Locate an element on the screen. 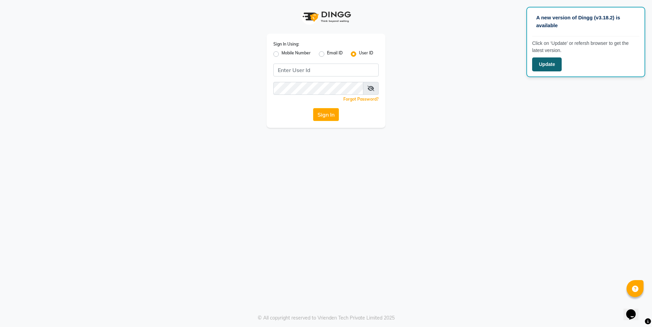 This screenshot has width=652, height=327. p: Click on ‘Update’ or refersh browser to get the latest version. is located at coordinates (585, 47).